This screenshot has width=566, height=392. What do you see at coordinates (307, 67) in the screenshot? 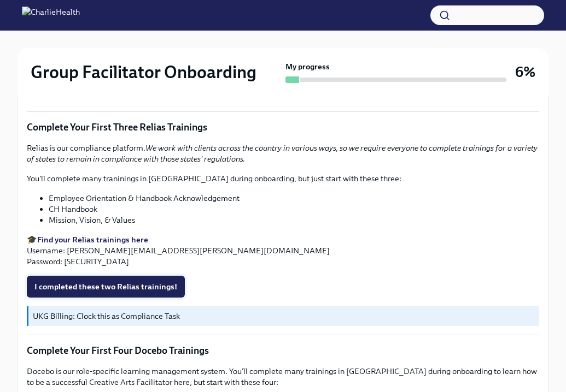
I see `strong: My progress` at bounding box center [307, 67].